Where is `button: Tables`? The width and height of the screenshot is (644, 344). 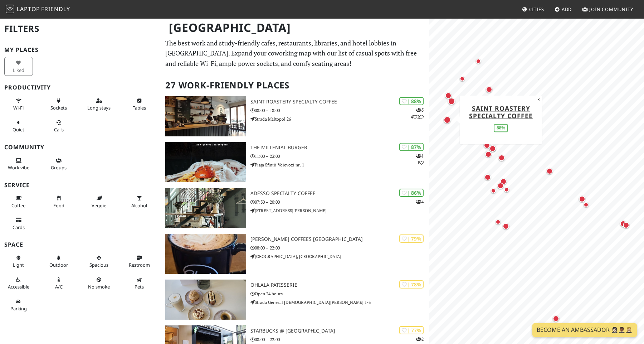 button: Tables is located at coordinates (139, 104).